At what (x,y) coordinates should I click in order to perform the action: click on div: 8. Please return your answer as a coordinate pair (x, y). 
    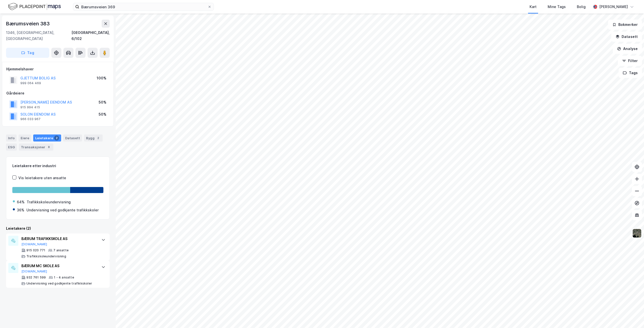
    Looking at the image, I should click on (49, 147).